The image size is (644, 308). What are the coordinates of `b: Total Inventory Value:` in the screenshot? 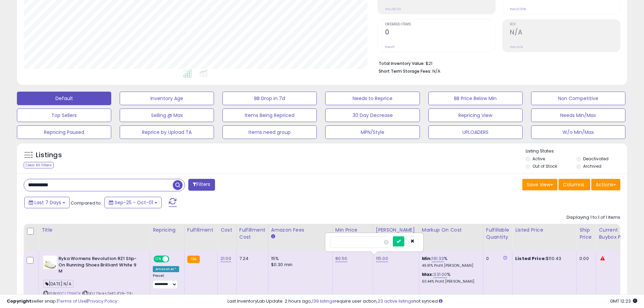 It's located at (402, 63).